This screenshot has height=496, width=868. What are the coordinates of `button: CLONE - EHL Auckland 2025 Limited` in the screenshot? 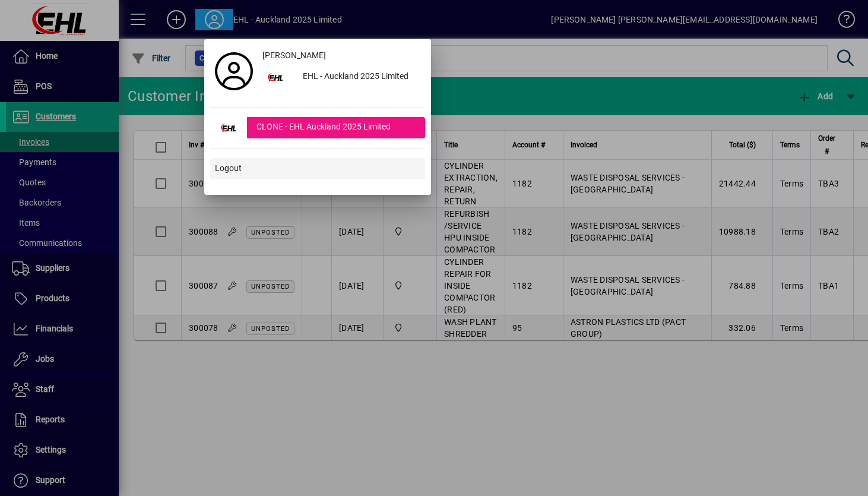 It's located at (318, 128).